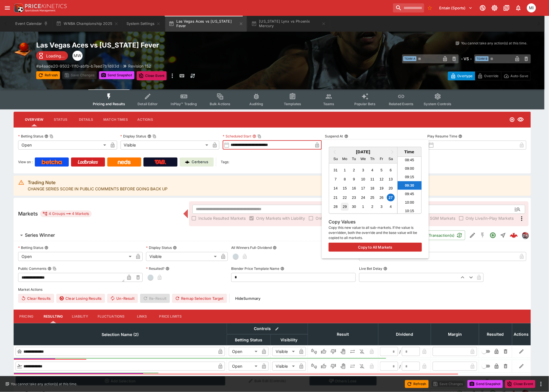 The height and width of the screenshot is (392, 549). Describe the element at coordinates (382, 197) in the screenshot. I see `div: Choose Friday, September 26th, 2025` at that location.